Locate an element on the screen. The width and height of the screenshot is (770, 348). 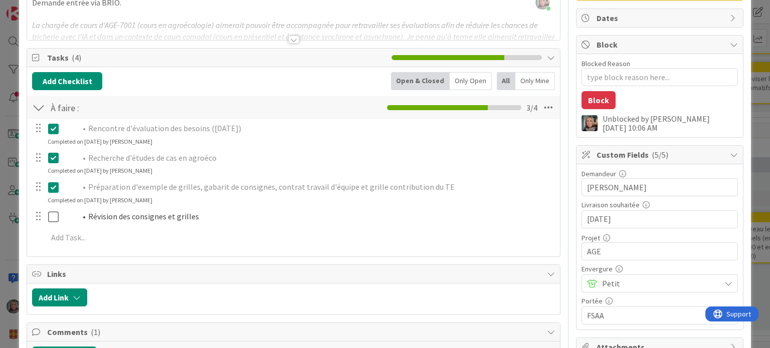
span: ( 5/5 ) is located at coordinates (659, 155).